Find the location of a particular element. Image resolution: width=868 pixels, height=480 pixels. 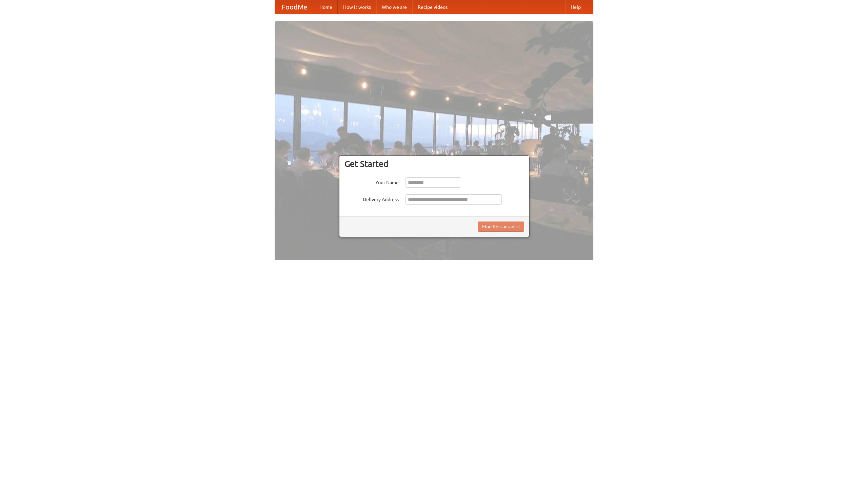

a: Who we are is located at coordinates (394, 7).